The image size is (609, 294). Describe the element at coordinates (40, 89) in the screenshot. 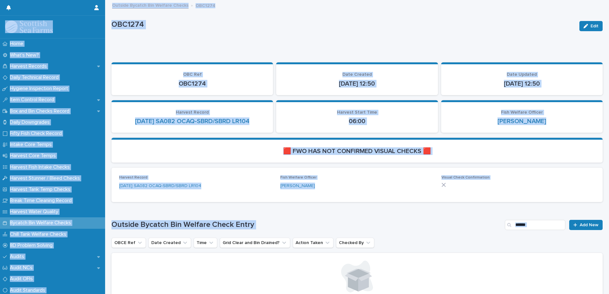

I see `p: Hygiene Inspection Report` at that location.